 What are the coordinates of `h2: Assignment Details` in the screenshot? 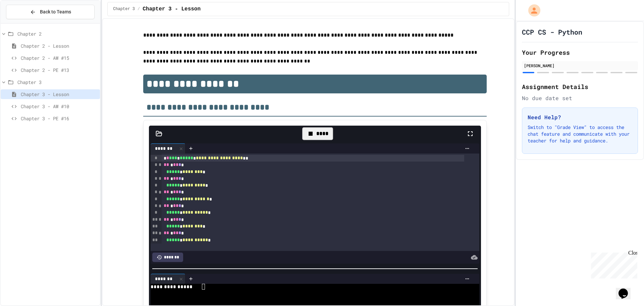 It's located at (580, 86).